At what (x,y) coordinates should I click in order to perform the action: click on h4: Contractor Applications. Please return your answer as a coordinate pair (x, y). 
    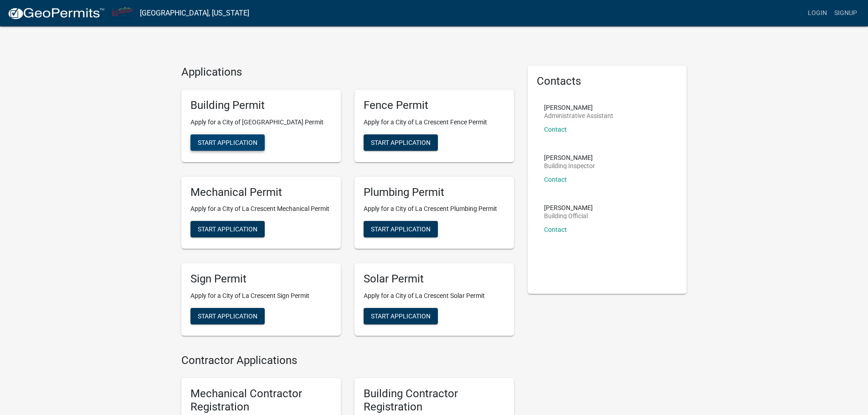
    Looking at the image, I should click on (347, 360).